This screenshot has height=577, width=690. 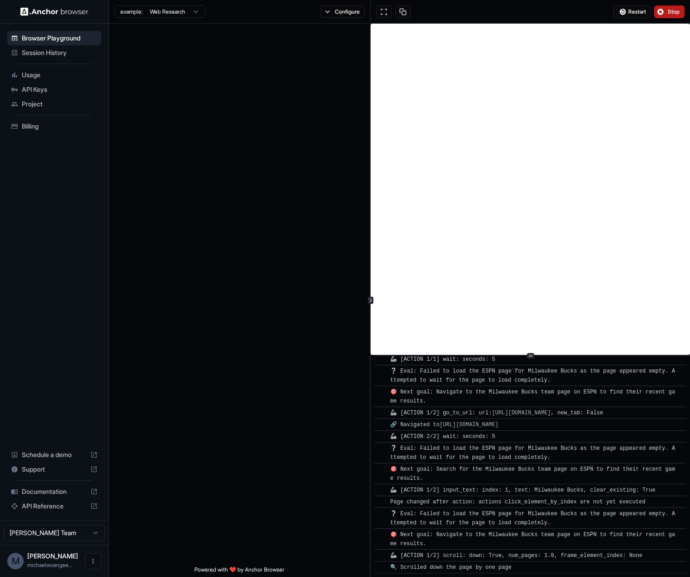 I want to click on span: 🦾 [ACTION 1/1] wait: seconds: 5, so click(x=443, y=359).